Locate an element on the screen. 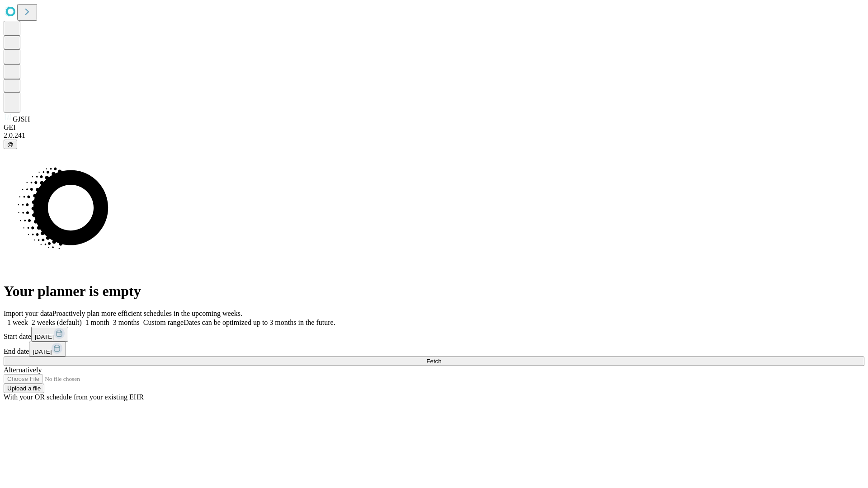 The image size is (868, 488). span: 1 month is located at coordinates (97, 322).